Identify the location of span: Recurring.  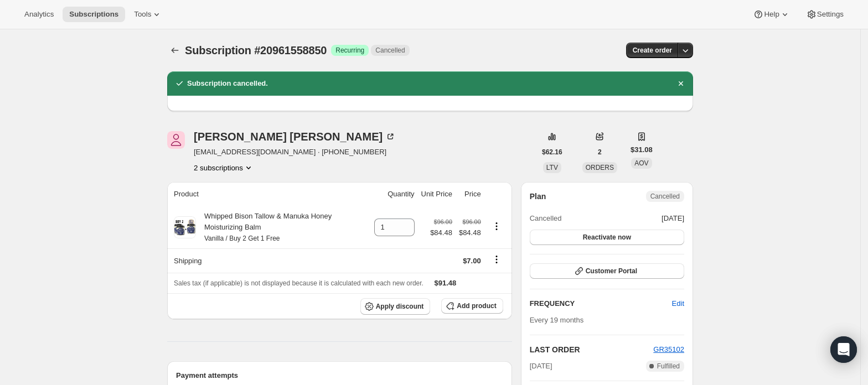
(350, 50).